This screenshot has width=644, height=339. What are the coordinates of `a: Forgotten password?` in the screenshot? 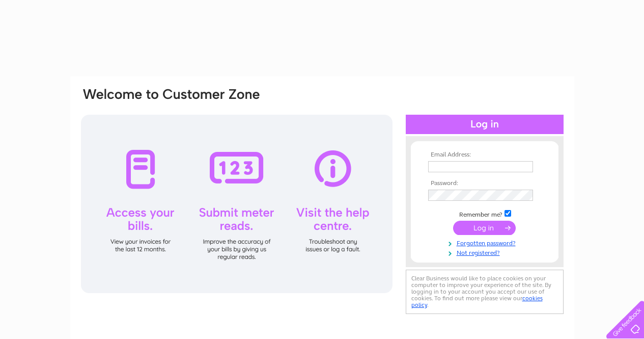 It's located at (486, 242).